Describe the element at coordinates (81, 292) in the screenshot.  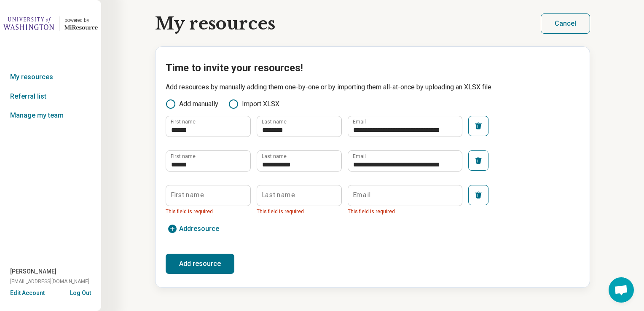
I see `button: Log Out` at that location.